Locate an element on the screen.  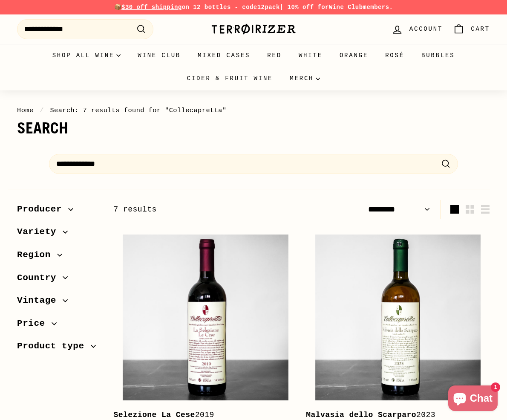
inbox-online-store-chat: Shopify online store chat is located at coordinates (473, 399).